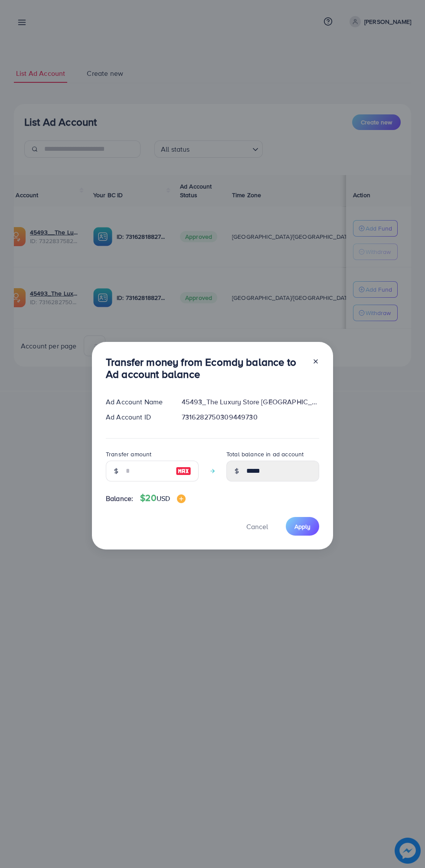  Describe the element at coordinates (137, 402) in the screenshot. I see `div: Ad Account Name` at that location.